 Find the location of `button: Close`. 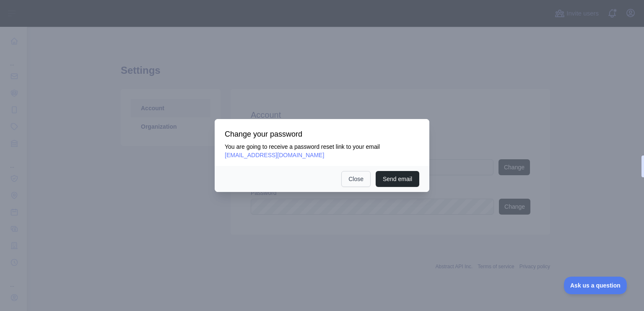

button: Close is located at coordinates (356, 179).